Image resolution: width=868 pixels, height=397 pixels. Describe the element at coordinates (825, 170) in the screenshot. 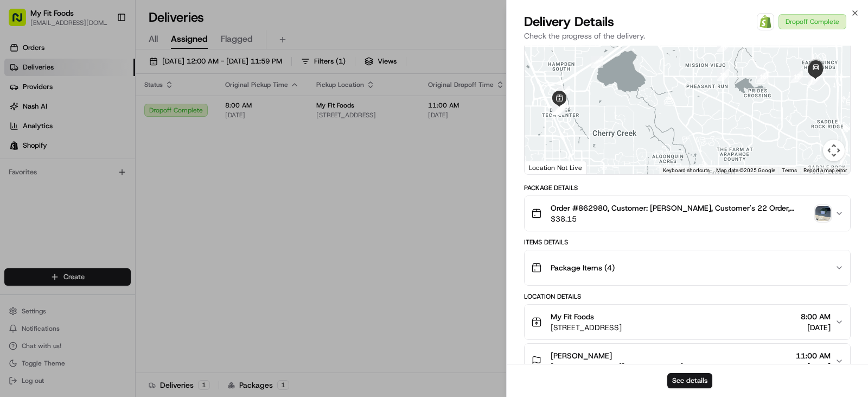

I see `a: Report a map error` at that location.